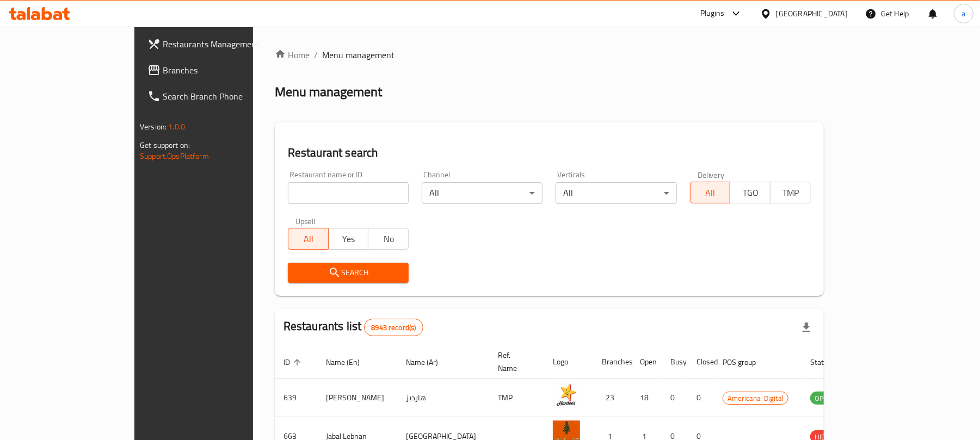 Image resolution: width=980 pixels, height=440 pixels. I want to click on h2: Restaurant search, so click(549, 153).